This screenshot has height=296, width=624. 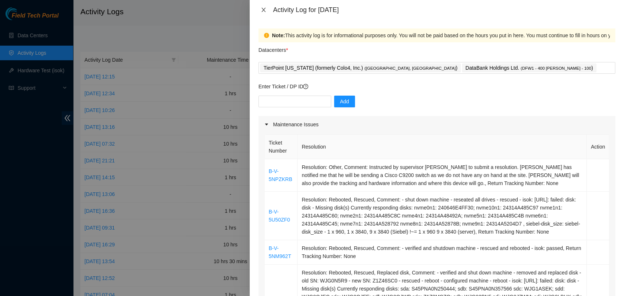 What do you see at coordinates (279, 216) in the screenshot?
I see `a: B-V-5U50ZF0` at bounding box center [279, 216].